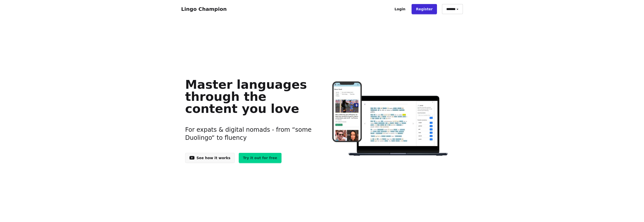 The height and width of the screenshot is (222, 644). Describe the element at coordinates (249, 134) in the screenshot. I see `h3: For expats & digital nomads - from “some Duolingo“ to fluency` at that location.